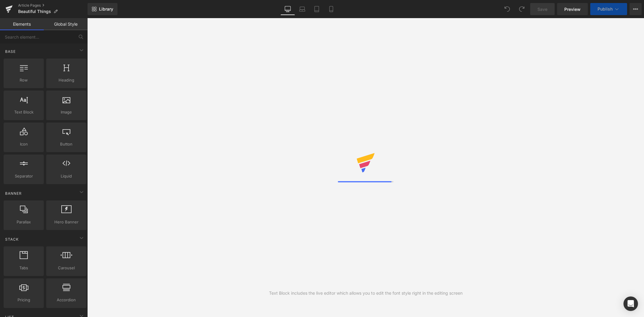 This screenshot has width=644, height=317. I want to click on span: Tabs, so click(24, 268).